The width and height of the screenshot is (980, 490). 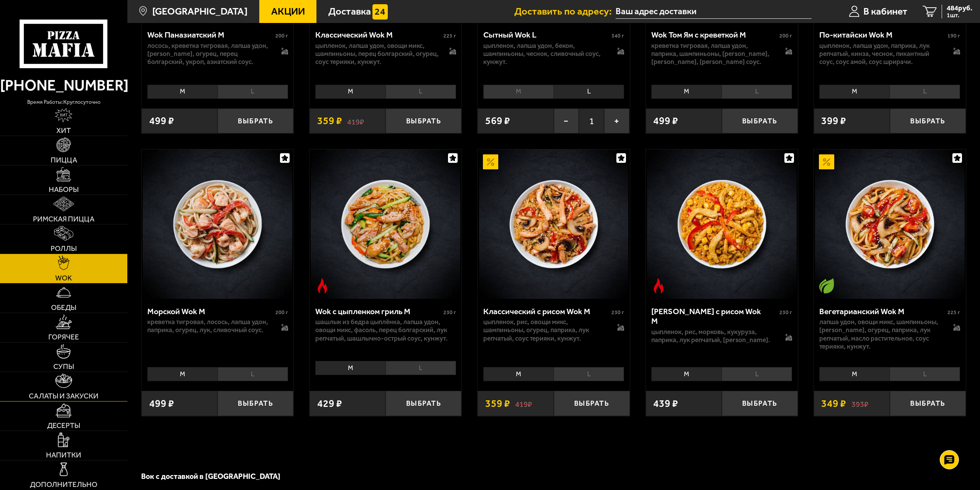 I want to click on p: цыпленок, лапша удон, паприка, лук репчатый, кинза, чеснок, пикантный соус, соус Амой, соус шрирачи., so click(x=881, y=54).